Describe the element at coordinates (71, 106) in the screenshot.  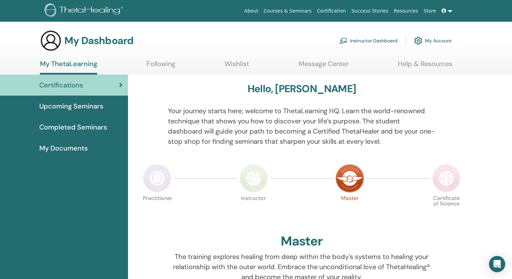
I see `span: Upcoming Seminars` at that location.